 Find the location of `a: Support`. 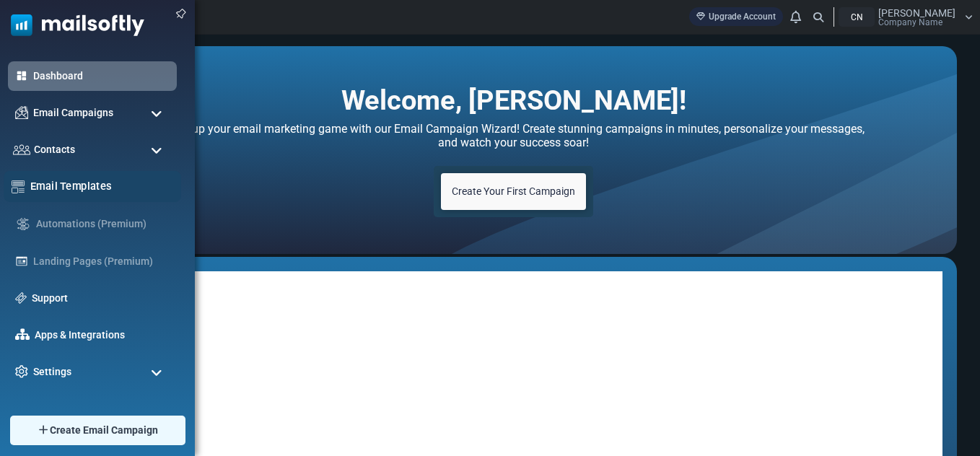

a: Support is located at coordinates (101, 298).